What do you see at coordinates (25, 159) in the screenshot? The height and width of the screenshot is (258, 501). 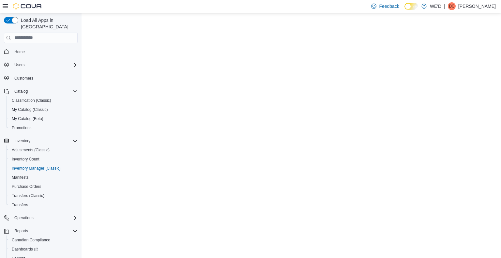 I see `a: Inventory Count` at bounding box center [25, 159].